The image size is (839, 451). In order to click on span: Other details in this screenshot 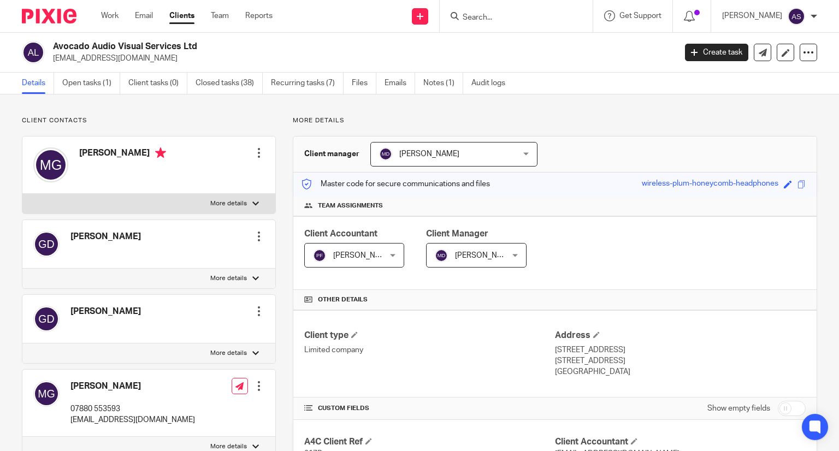, I will do `click(343, 300)`.